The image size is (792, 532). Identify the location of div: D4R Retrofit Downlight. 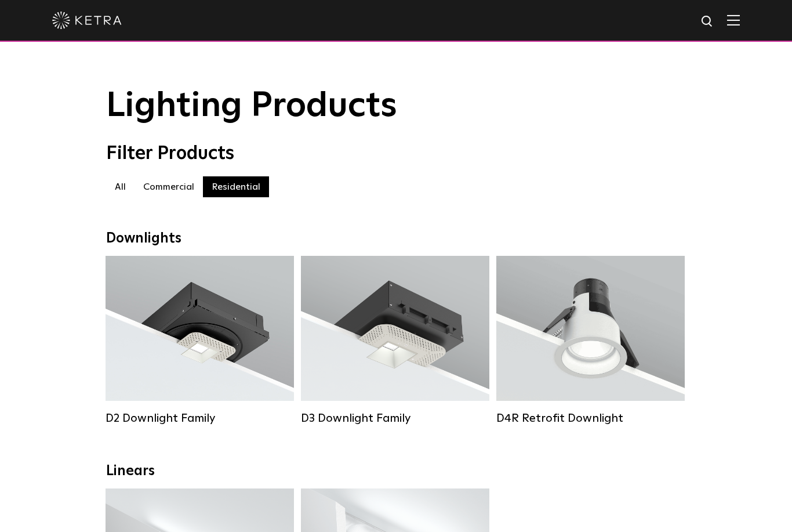
(591, 418).